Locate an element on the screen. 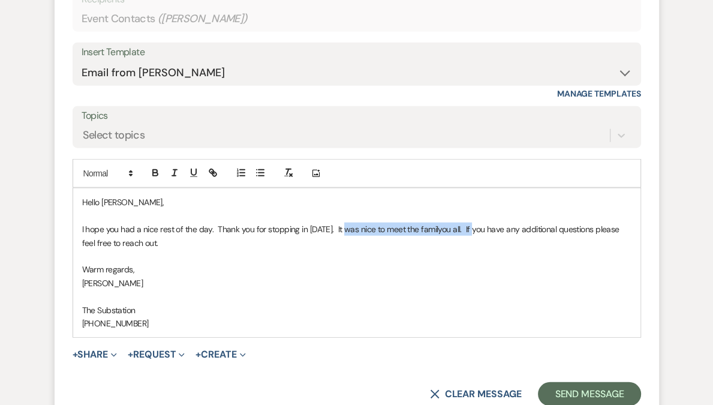 This screenshot has height=405, width=713. div: Event Contacts is located at coordinates (357, 19).